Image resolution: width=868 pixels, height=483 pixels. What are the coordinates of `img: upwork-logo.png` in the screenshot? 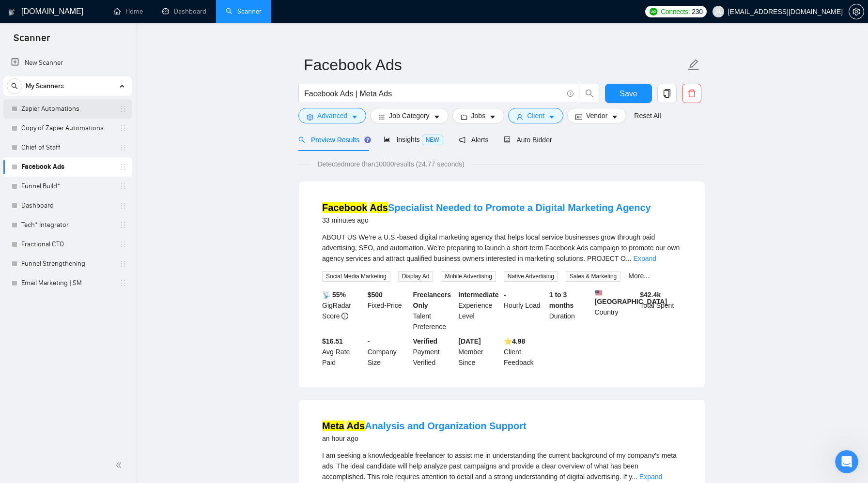 It's located at (654, 11).